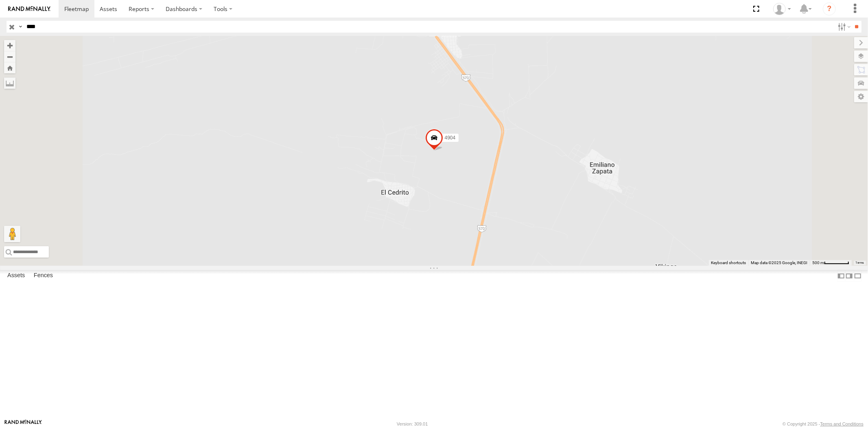  I want to click on button: Zoom out, so click(10, 56).